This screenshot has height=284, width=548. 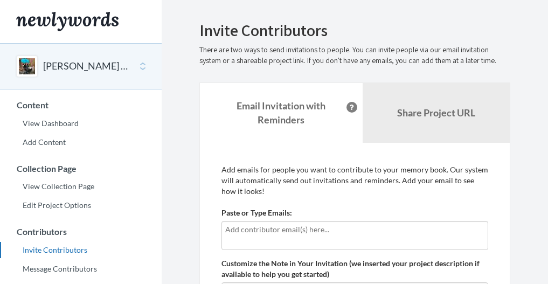 What do you see at coordinates (354, 180) in the screenshot?
I see `p: Add emails for people you want to contribute to your memory book. Our system will automatically s...` at bounding box center [354, 180].